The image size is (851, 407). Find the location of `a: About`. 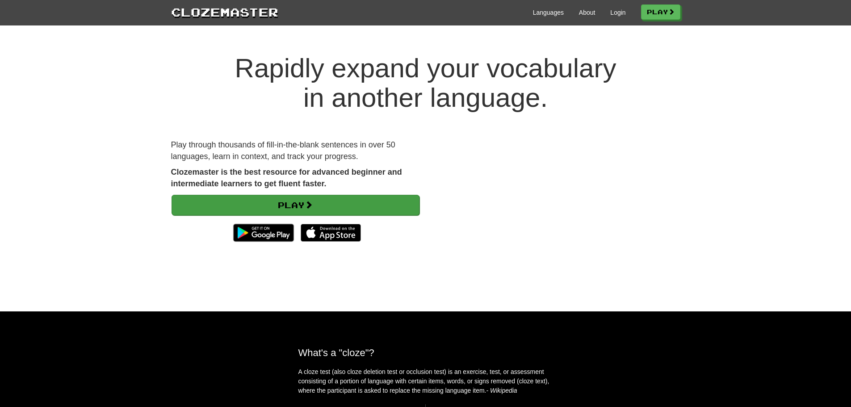

a: About is located at coordinates (587, 13).